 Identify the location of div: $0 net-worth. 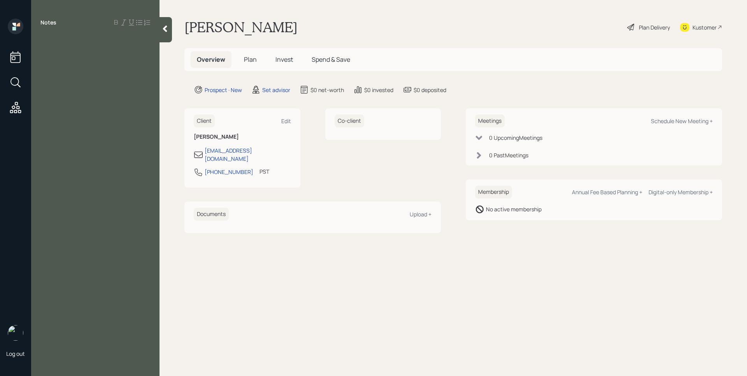
(327, 90).